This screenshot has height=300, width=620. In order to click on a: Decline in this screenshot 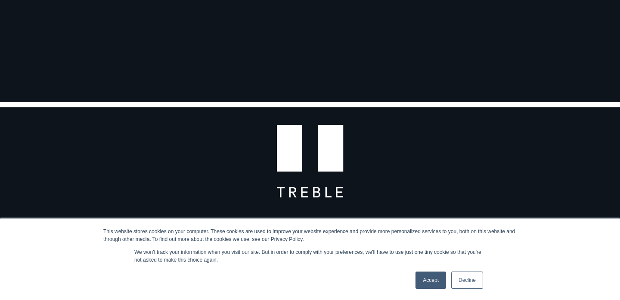, I will do `click(467, 280)`.